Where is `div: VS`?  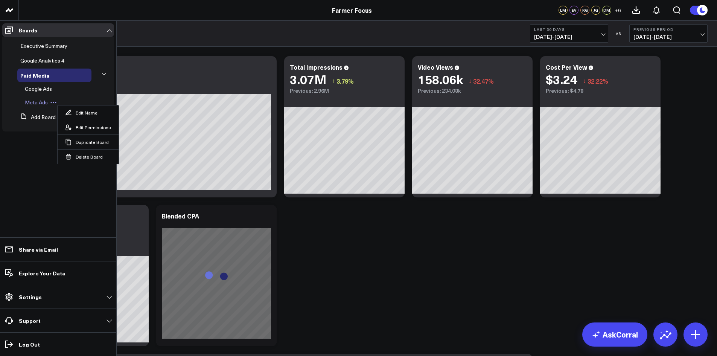
div: VS is located at coordinates (619, 33).